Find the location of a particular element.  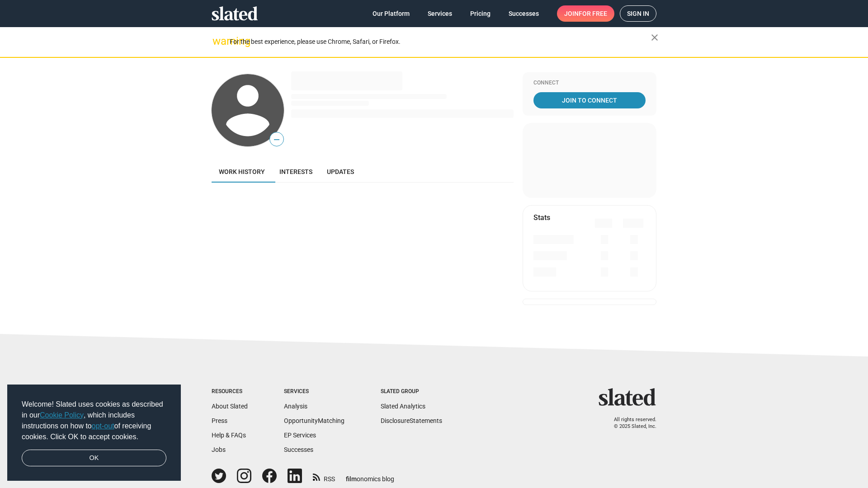

span: Successes is located at coordinates (523, 14).